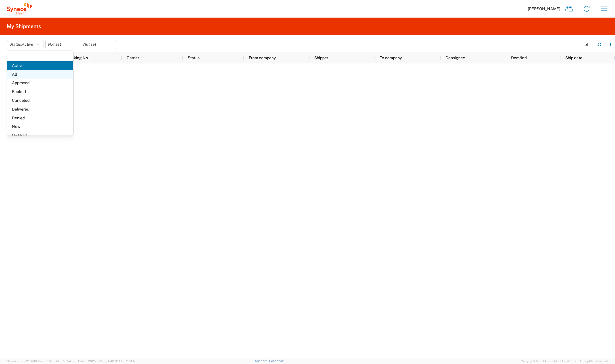  I want to click on button: Status:Active, so click(25, 45).